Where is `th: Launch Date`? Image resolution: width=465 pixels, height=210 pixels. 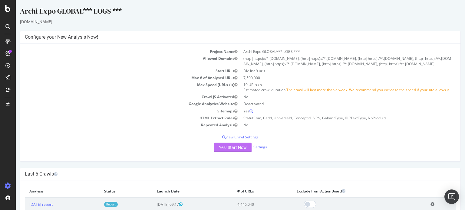 th: Launch Date is located at coordinates (177, 191).